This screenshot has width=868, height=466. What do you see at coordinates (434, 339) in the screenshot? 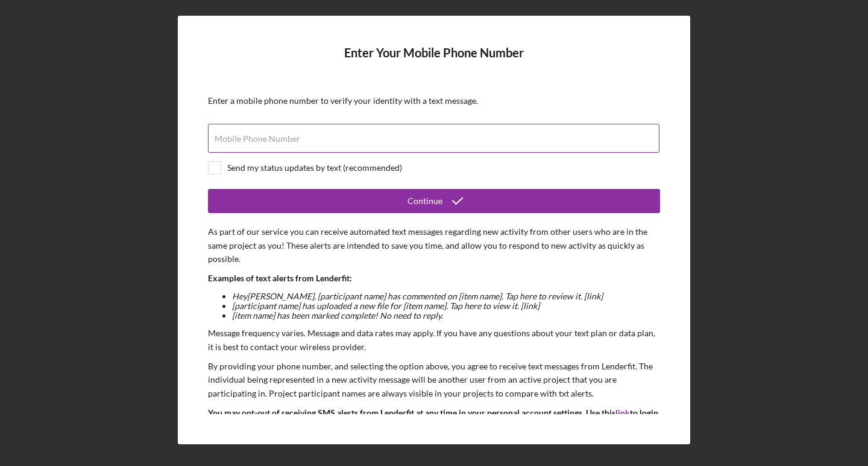
I see `p: Message frequency varies. Message and data rates may apply. If you have any questions about your ...` at bounding box center [434, 339].